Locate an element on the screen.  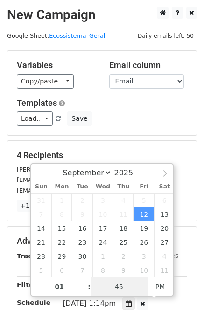
span: September 26, 2025 is located at coordinates (144, 242).